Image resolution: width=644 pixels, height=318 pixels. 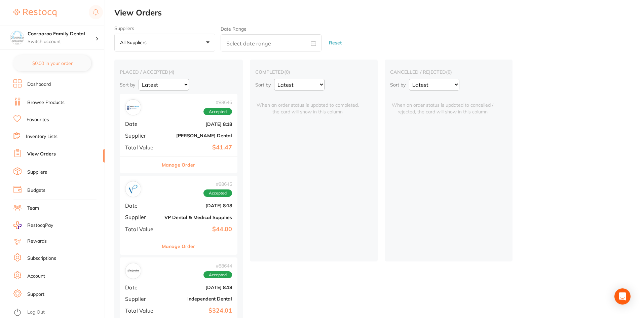 I want to click on h2: placed / accepted ( 4 ), so click(x=178, y=72).